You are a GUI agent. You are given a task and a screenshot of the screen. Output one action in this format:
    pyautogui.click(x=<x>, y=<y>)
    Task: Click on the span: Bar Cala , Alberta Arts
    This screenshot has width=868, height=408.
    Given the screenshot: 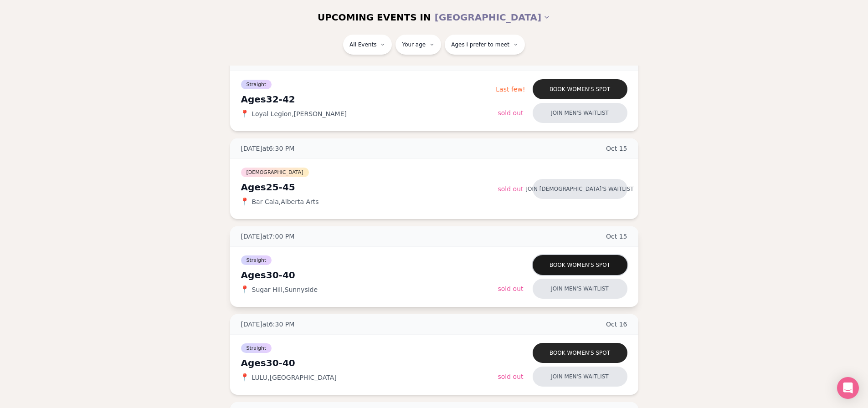 What is the action you would take?
    pyautogui.click(x=285, y=202)
    